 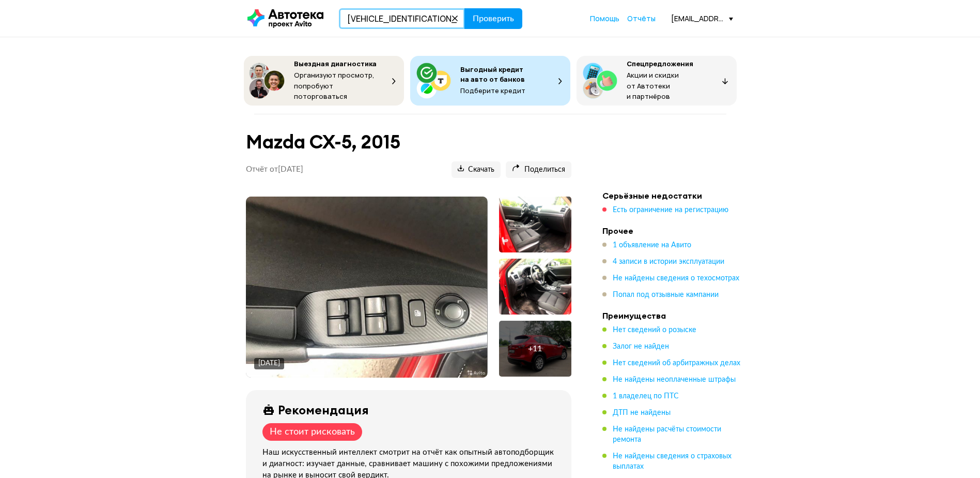 What do you see at coordinates (408, 141) in the screenshot?
I see `h1: Mazda CX-5, 2015` at bounding box center [408, 141].